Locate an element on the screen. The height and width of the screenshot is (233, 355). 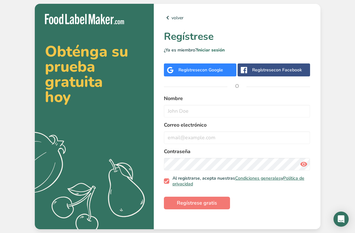
p: ¿Ya es miembro? is located at coordinates (237, 50).